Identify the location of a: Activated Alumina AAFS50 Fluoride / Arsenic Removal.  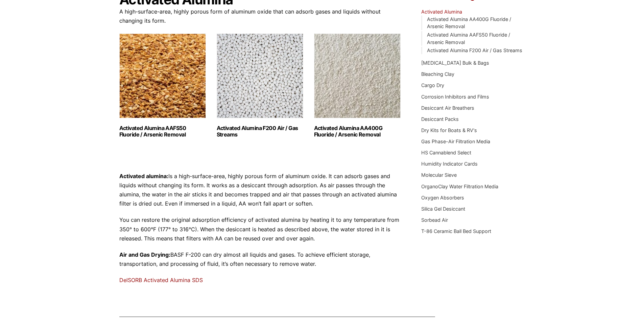
(469, 38).